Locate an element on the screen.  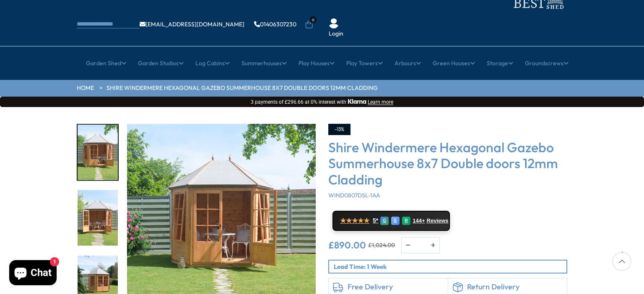
img: WindermereEdited_3_200x200.jpg is located at coordinates (98, 153).